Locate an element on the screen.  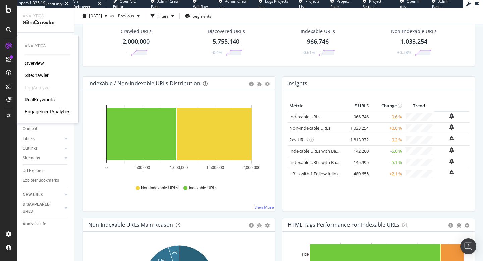
a: Content is located at coordinates (46, 129).